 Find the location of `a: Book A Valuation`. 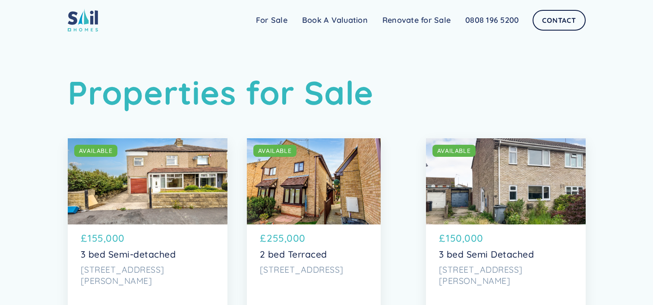

a: Book A Valuation is located at coordinates (335, 20).